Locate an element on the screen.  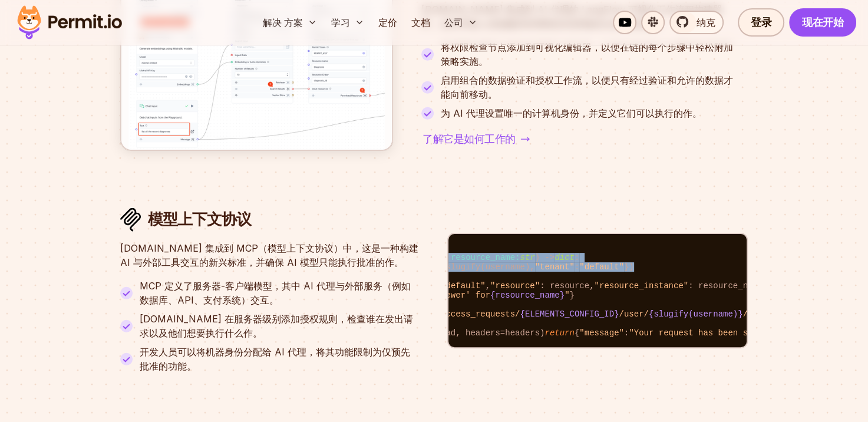
span: "tenant" is located at coordinates (555, 267).